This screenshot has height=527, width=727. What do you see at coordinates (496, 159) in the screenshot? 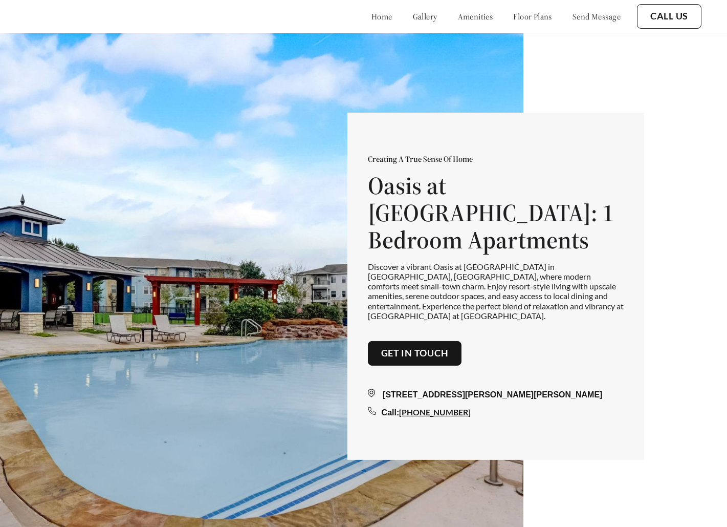
I see `p: Creating A True Sense Of Home` at bounding box center [496, 159].